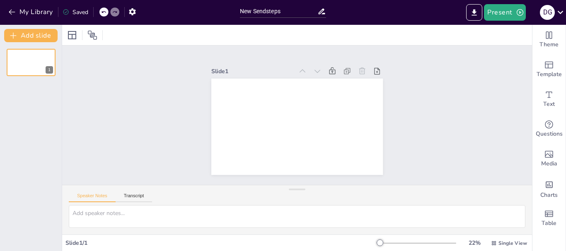 This screenshot has height=251, width=566. I want to click on input: Insert title, so click(278, 11).